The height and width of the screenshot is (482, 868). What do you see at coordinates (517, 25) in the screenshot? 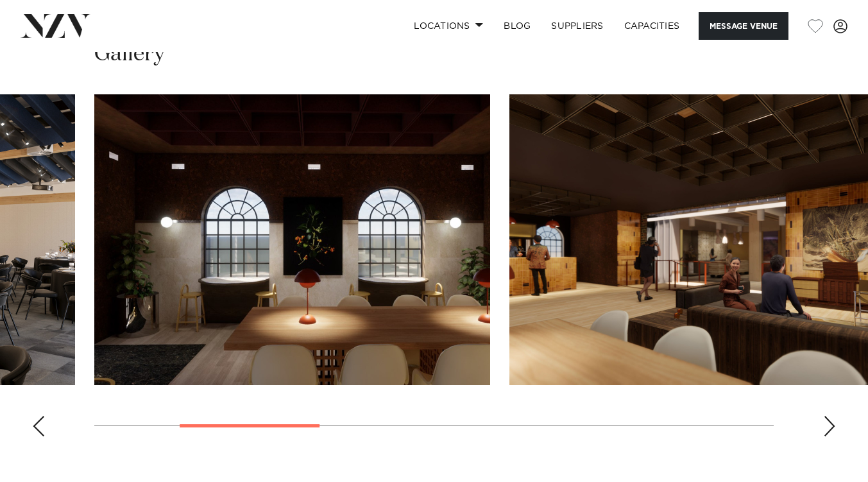
I see `a: BLOG` at bounding box center [517, 25].